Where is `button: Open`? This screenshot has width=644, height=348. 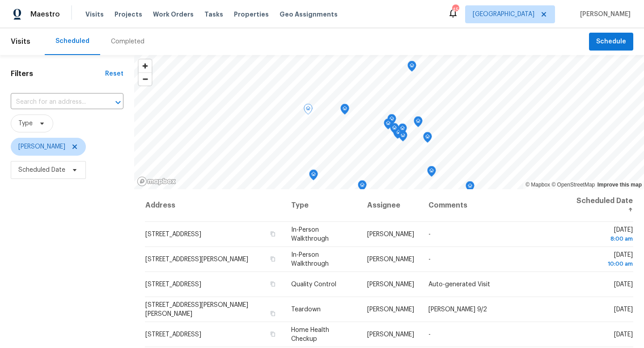 button: Open is located at coordinates (118, 102).